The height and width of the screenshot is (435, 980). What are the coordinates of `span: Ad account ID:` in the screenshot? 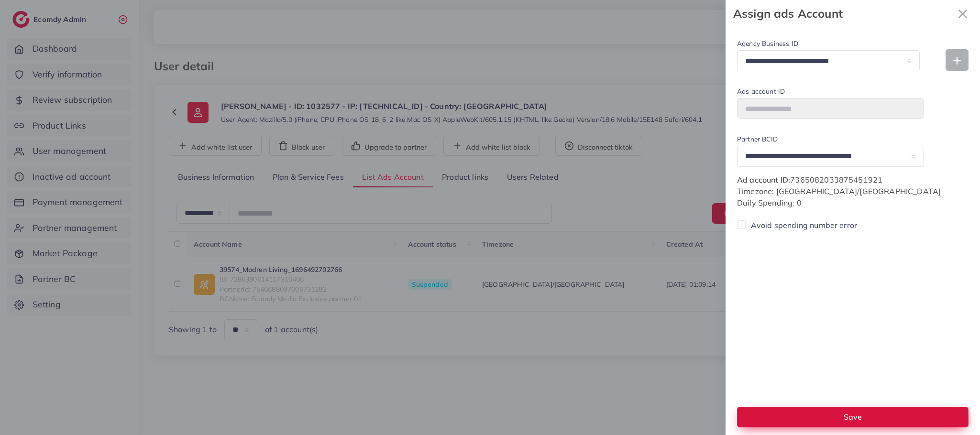 It's located at (764, 179).